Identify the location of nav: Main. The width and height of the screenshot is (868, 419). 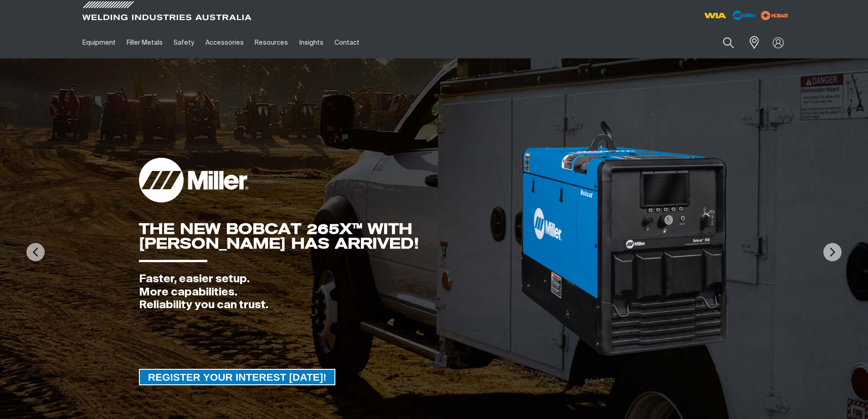
(345, 43).